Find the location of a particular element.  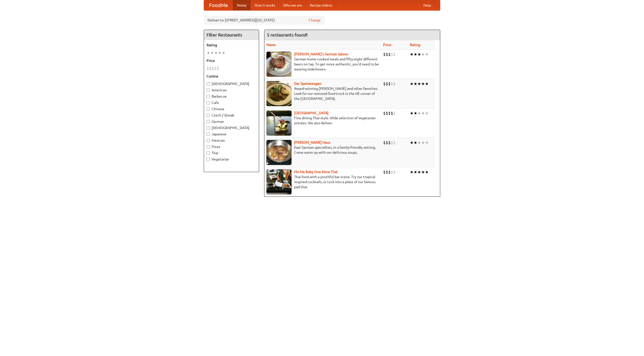

a: Help is located at coordinates (427, 5).